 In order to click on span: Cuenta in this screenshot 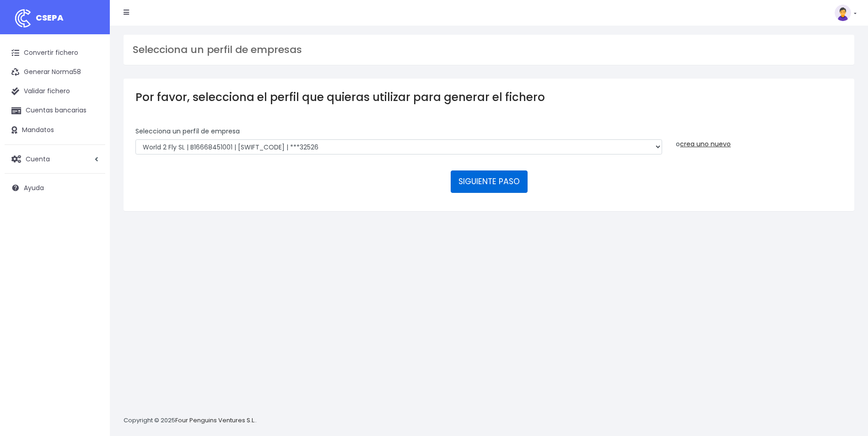, I will do `click(38, 159)`.